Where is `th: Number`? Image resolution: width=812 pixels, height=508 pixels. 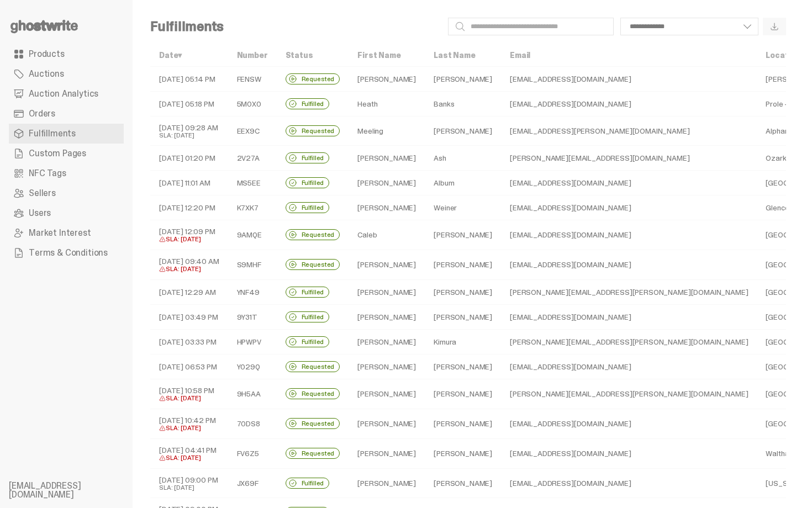 th: Number is located at coordinates (253, 55).